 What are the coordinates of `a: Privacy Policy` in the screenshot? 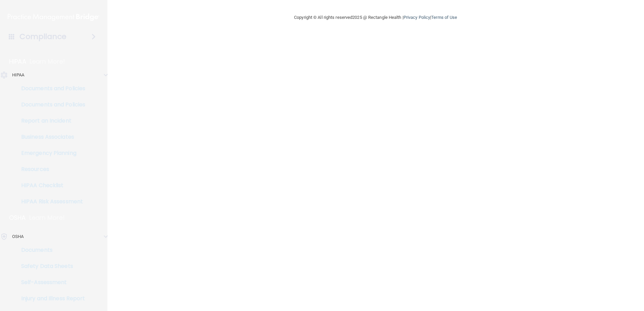 It's located at (416, 17).